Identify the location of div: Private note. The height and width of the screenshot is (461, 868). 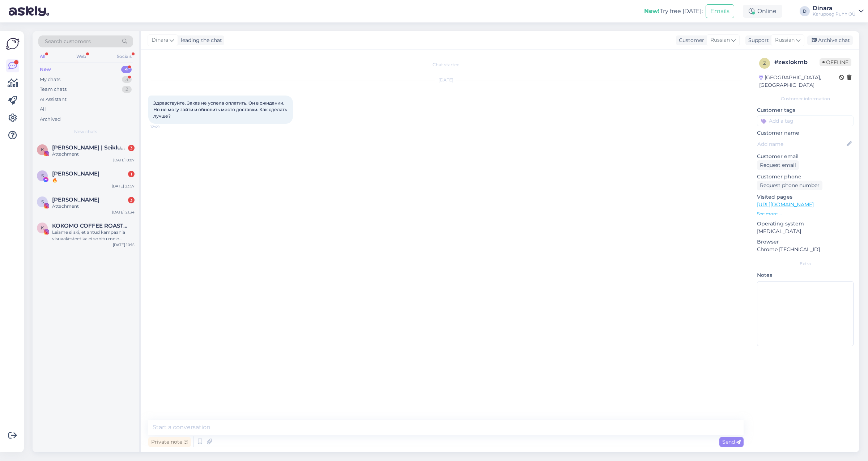
(170, 442).